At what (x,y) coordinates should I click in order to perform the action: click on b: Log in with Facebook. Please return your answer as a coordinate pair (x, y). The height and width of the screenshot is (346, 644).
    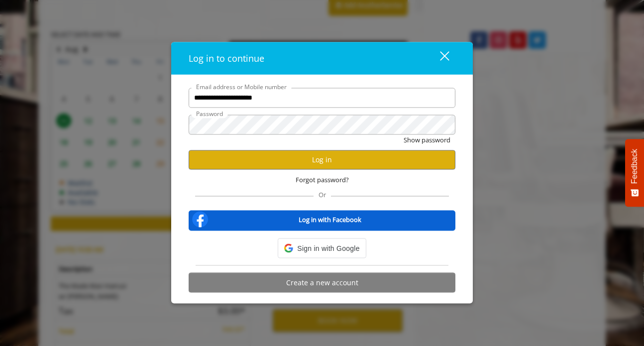
    Looking at the image, I should click on (330, 219).